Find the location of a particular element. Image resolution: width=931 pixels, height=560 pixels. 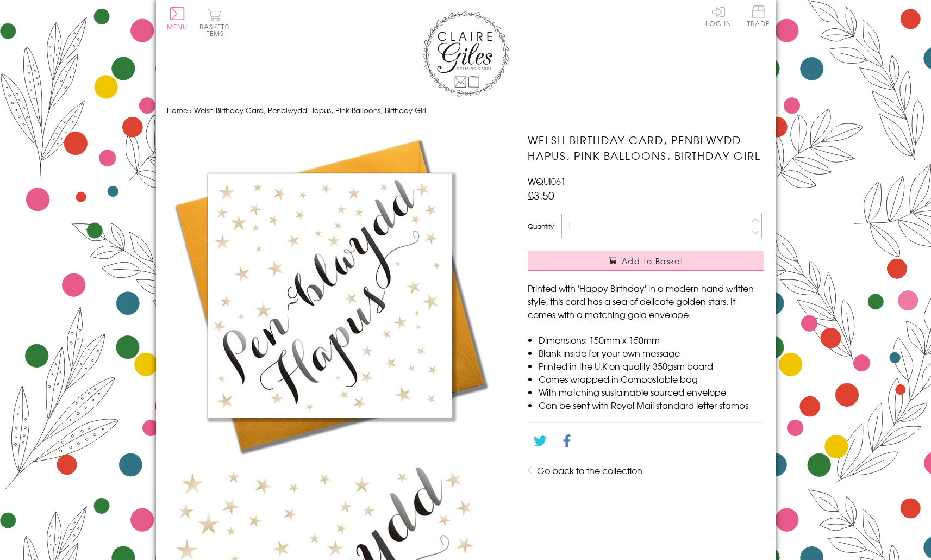

span: 0 items is located at coordinates (217, 30).